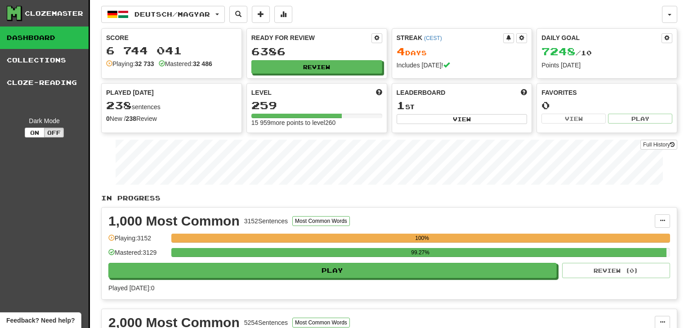 Image resolution: width=684 pixels, height=328 pixels. I want to click on div: 259, so click(317, 105).